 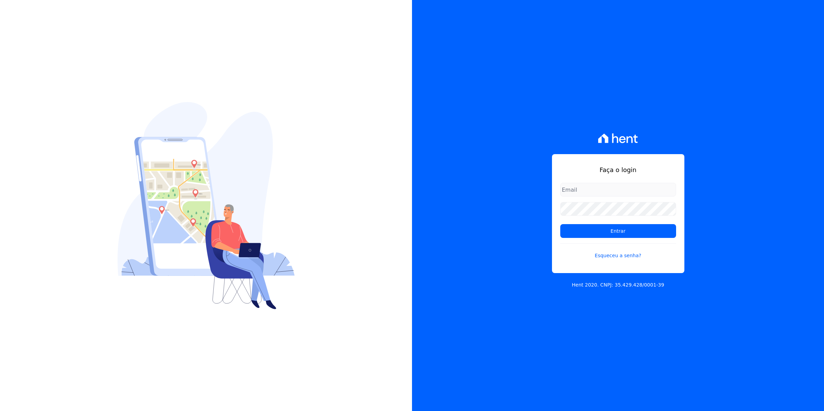 What do you see at coordinates (618, 231) in the screenshot?
I see `input: Entrar` at bounding box center [618, 231].